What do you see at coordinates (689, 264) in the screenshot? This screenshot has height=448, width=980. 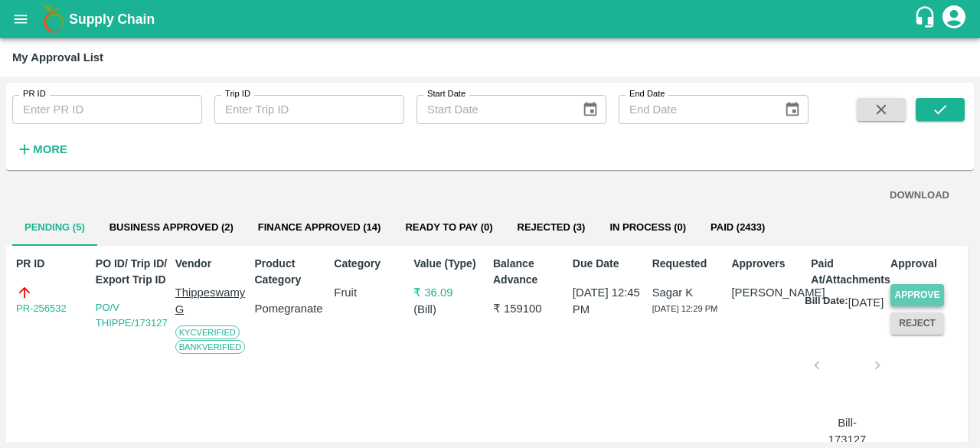 I see `p: Requested` at bounding box center [689, 264].